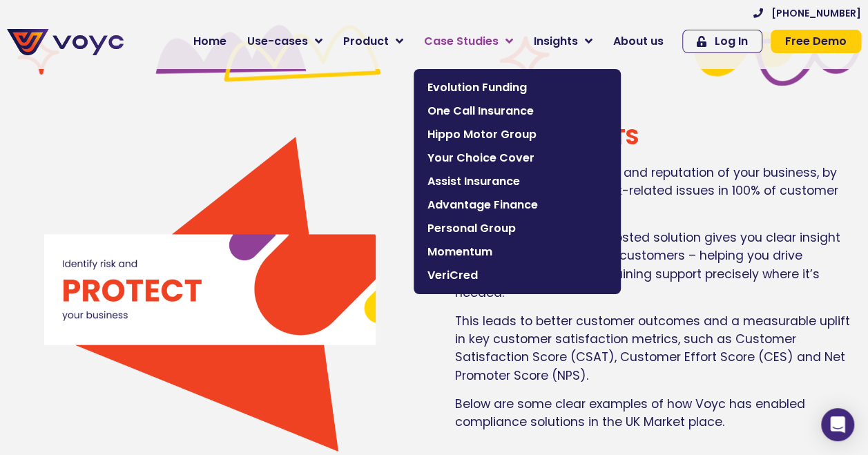 The image size is (868, 455). Describe the element at coordinates (284, 42) in the screenshot. I see `a: Use-cases` at that location.